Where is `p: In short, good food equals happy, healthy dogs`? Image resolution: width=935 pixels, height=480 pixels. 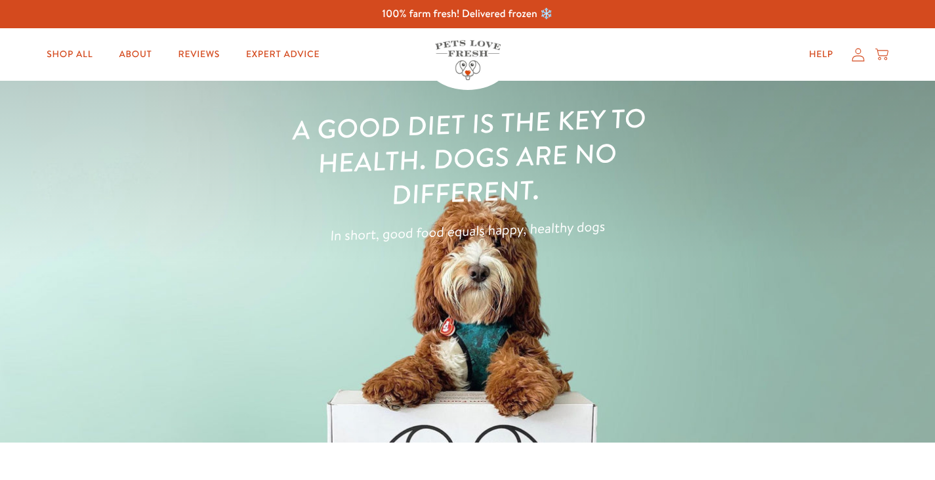 p: In short, good food equals happy, healthy dogs is located at coordinates (468, 231).